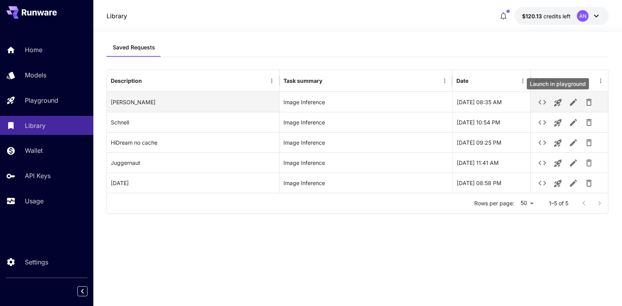  I want to click on nav: breadcrumb, so click(117, 16).